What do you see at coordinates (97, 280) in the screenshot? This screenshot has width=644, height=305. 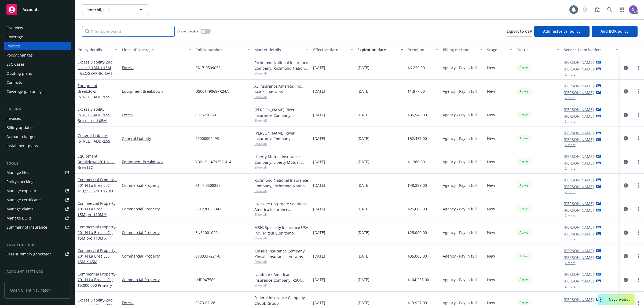 I see `span: - 201 N La Brea LLC | $5,000,000 Primary` at bounding box center [97, 280].